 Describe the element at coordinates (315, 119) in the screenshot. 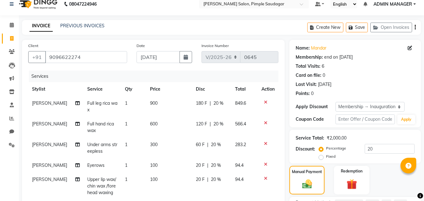

I see `div: Coupon Code` at that location.